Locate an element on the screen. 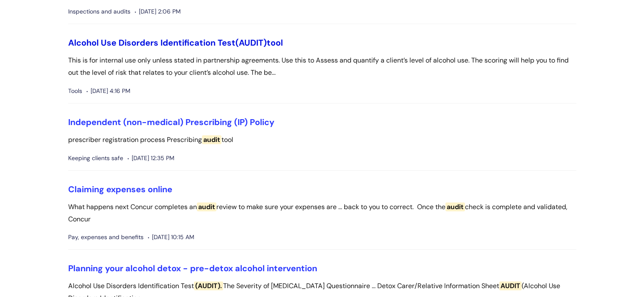  a: Planning your alcohol detox - pre-detox alcohol intervention is located at coordinates (193, 268).